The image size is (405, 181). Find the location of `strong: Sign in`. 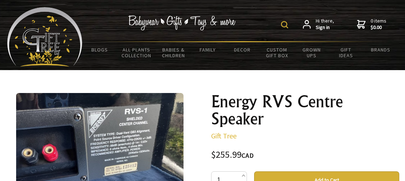

strong: Sign in is located at coordinates (324, 28).